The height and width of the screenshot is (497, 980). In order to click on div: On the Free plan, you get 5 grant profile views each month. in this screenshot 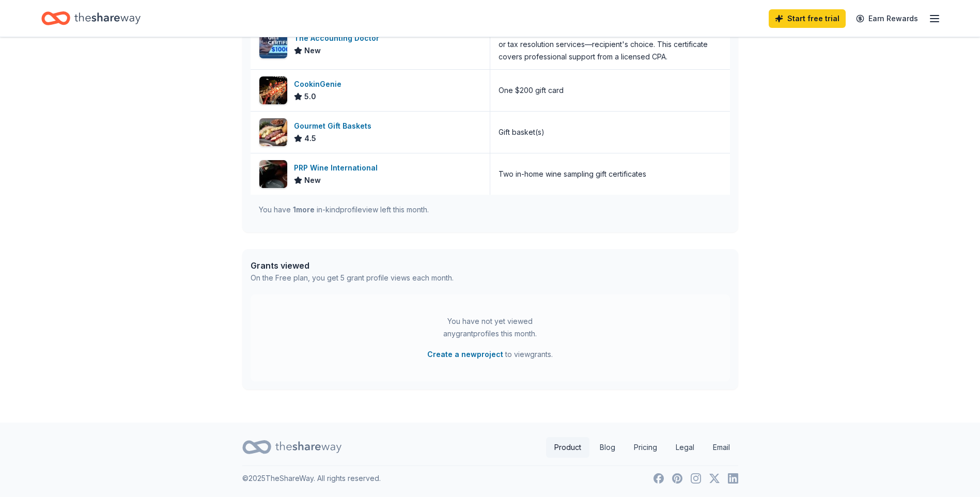, I will do `click(352, 278)`.